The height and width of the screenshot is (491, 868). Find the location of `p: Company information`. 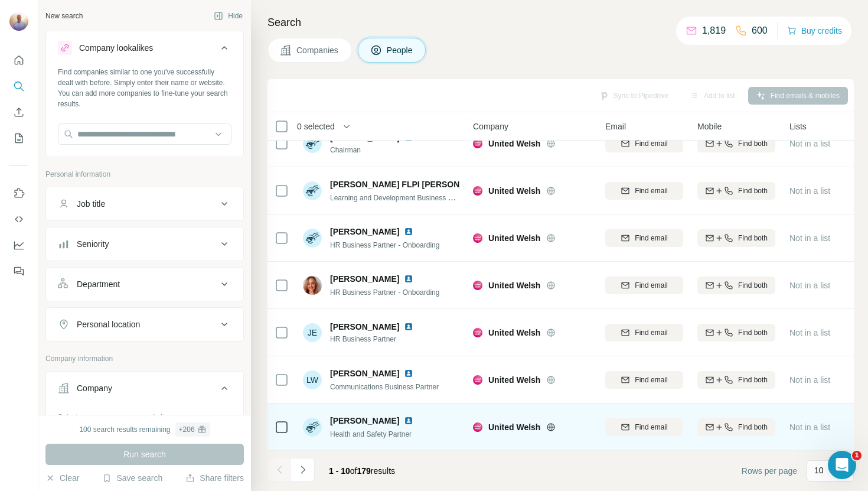

p: Company information is located at coordinates (145, 359).